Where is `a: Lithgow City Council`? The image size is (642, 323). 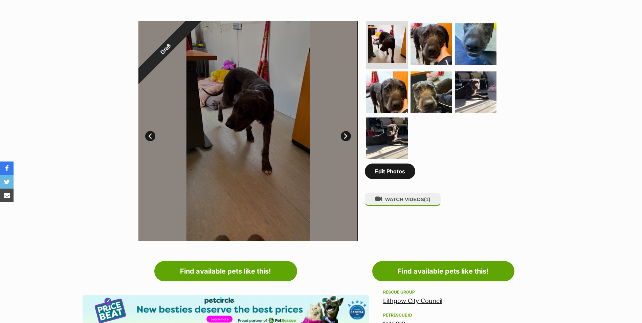 a: Lithgow City Council is located at coordinates (412, 300).